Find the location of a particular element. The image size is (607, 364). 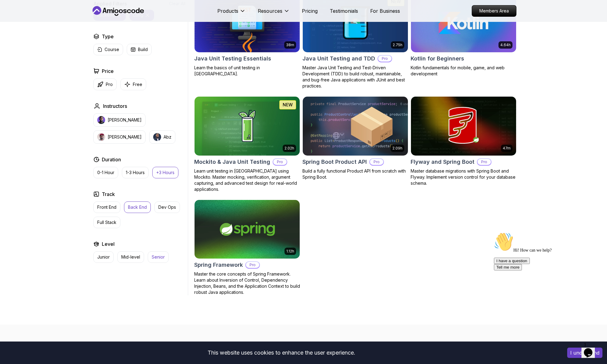

h2: Spring Framework is located at coordinates (218, 265).